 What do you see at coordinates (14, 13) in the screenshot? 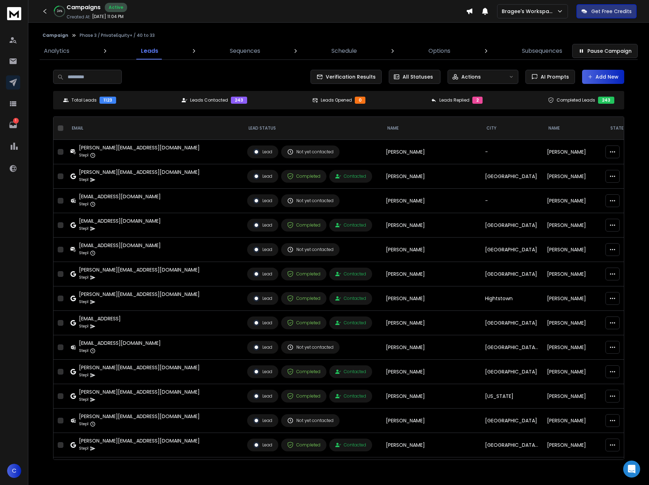
I see `img: logo` at bounding box center [14, 13].